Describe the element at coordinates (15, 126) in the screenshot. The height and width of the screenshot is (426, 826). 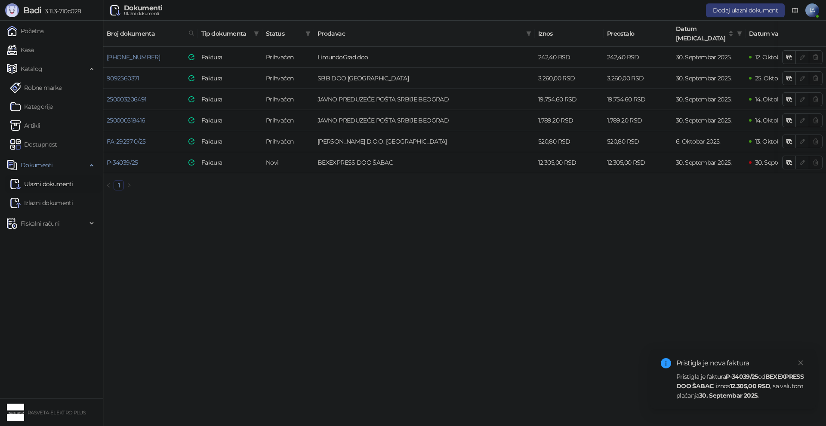
I see `img: Artikli` at that location.